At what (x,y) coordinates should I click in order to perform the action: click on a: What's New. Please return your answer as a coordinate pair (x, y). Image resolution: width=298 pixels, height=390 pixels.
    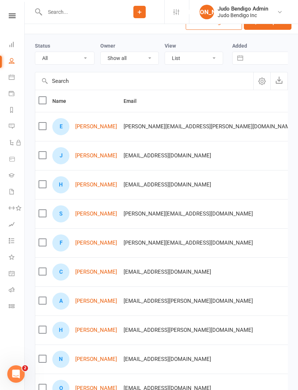
    Looking at the image, I should click on (17, 257).